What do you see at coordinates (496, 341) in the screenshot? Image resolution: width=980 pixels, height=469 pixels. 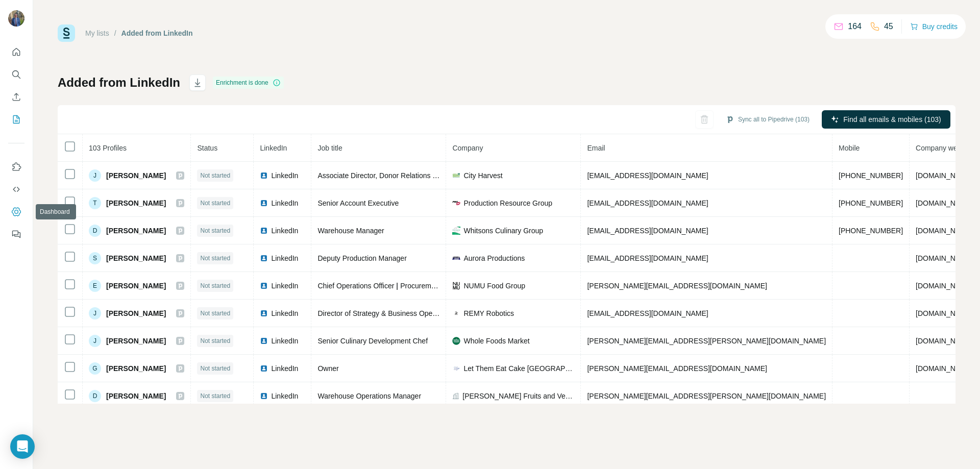 I see `span: Whole Foods Market` at bounding box center [496, 341].